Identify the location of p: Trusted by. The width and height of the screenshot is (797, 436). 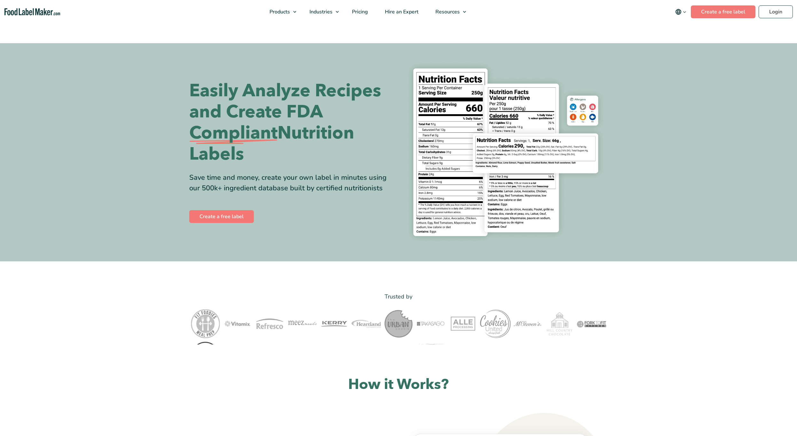
(399, 296).